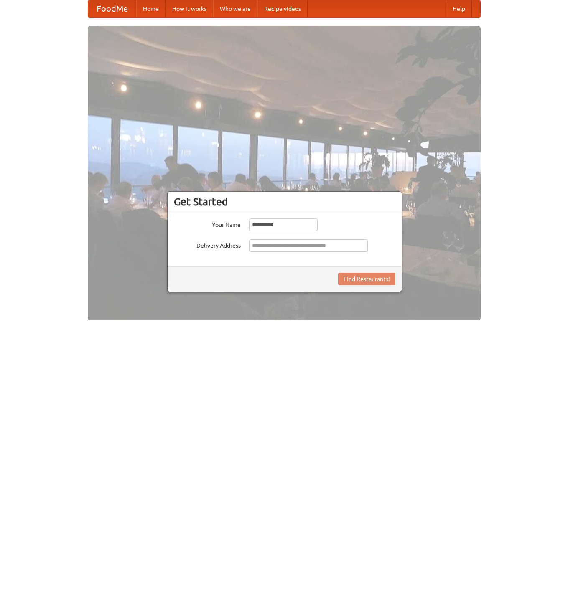 The image size is (568, 591). Describe the element at coordinates (282, 9) in the screenshot. I see `a: Recipe videos` at that location.